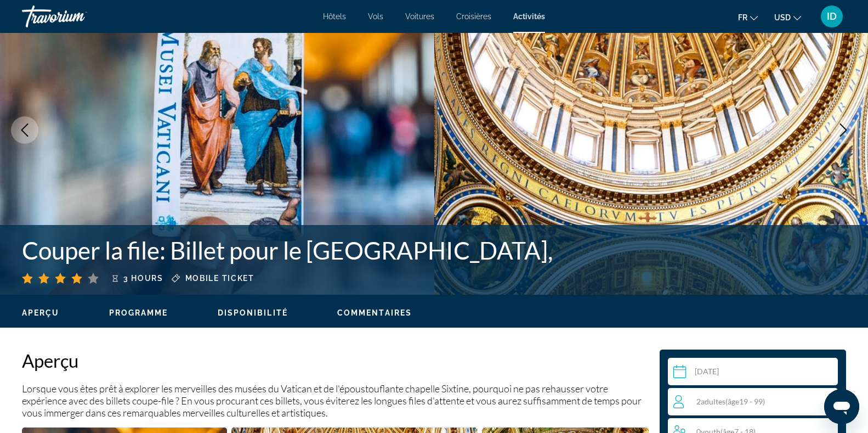 The image size is (868, 433). What do you see at coordinates (220, 278) in the screenshot?
I see `span: Mobile ticket` at bounding box center [220, 278].